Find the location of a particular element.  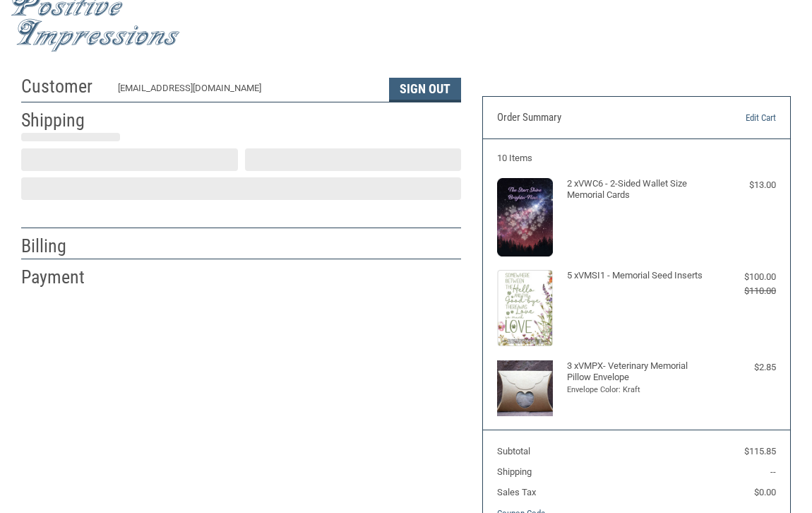

div: $2.85 is located at coordinates (741, 368).